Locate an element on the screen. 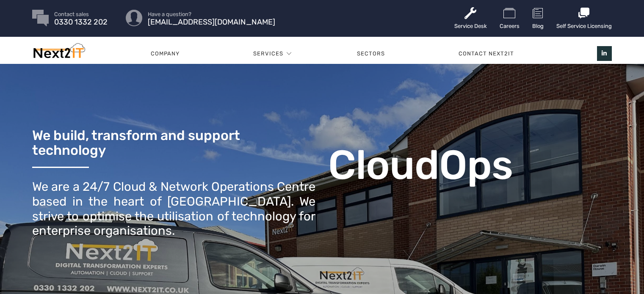  a: Sectors is located at coordinates (371, 54).